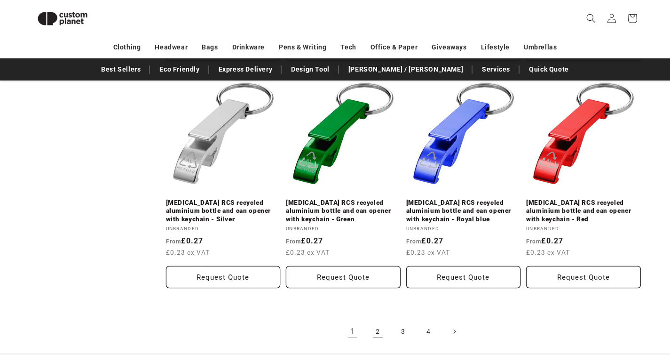  What do you see at coordinates (121, 69) in the screenshot?
I see `a: Best Sellers` at bounding box center [121, 69].